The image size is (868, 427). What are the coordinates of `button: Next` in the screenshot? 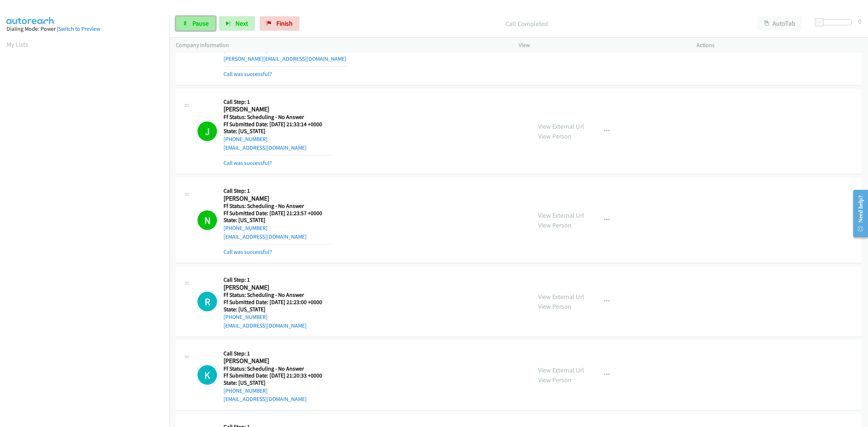 It's located at (236, 23).